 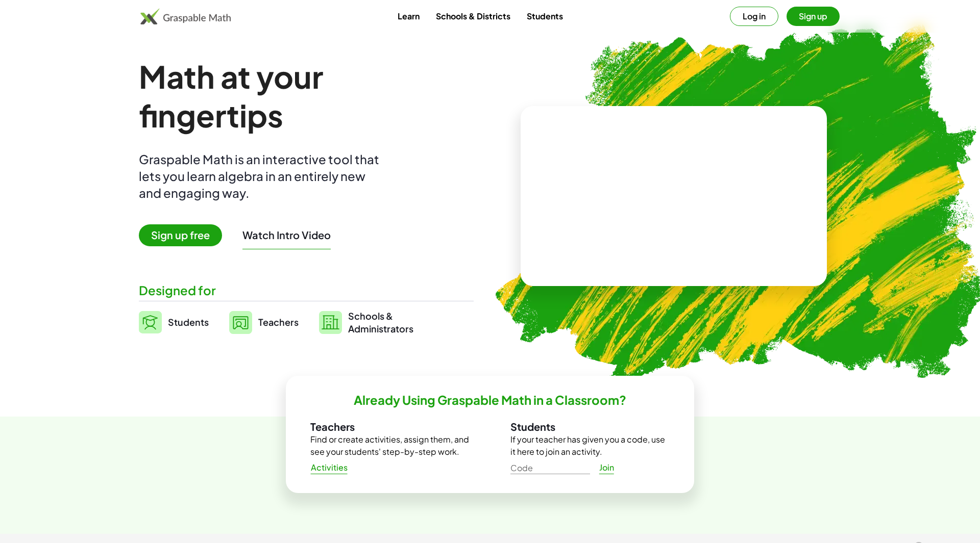 What do you see at coordinates (813, 16) in the screenshot?
I see `button: Sign up` at bounding box center [813, 16].